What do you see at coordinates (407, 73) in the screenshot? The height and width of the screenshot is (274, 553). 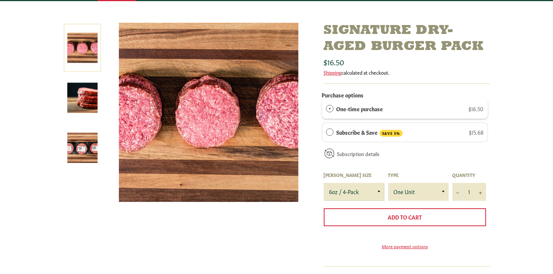 I see `div: calculated at checkout.` at bounding box center [407, 73].